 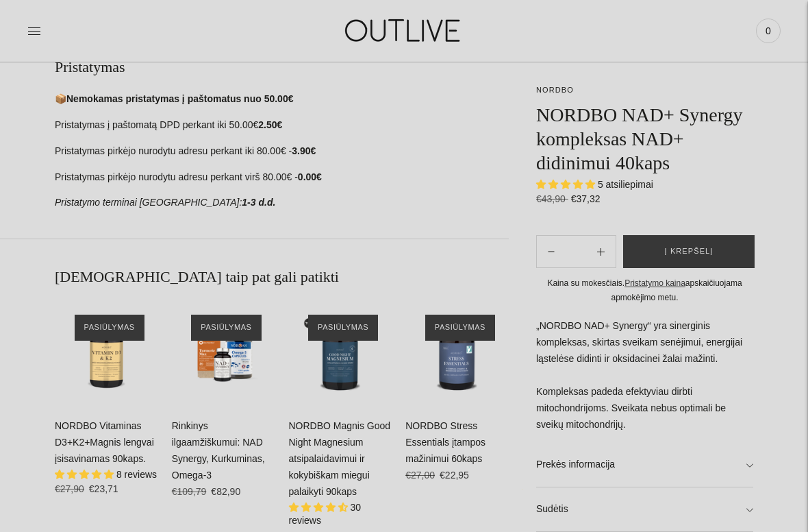 What do you see at coordinates (282, 126) in the screenshot?
I see `p: Pristatymas į paštomatą DPD perkant iki 50.00€` at bounding box center [282, 126].